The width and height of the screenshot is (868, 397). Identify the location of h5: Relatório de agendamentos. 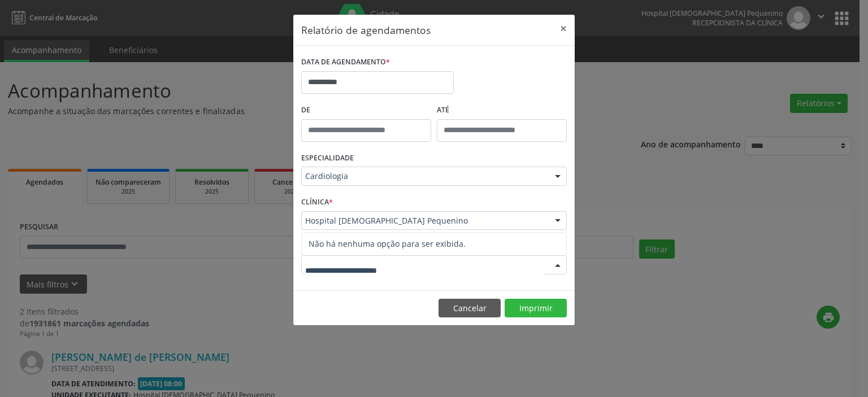
(366, 30).